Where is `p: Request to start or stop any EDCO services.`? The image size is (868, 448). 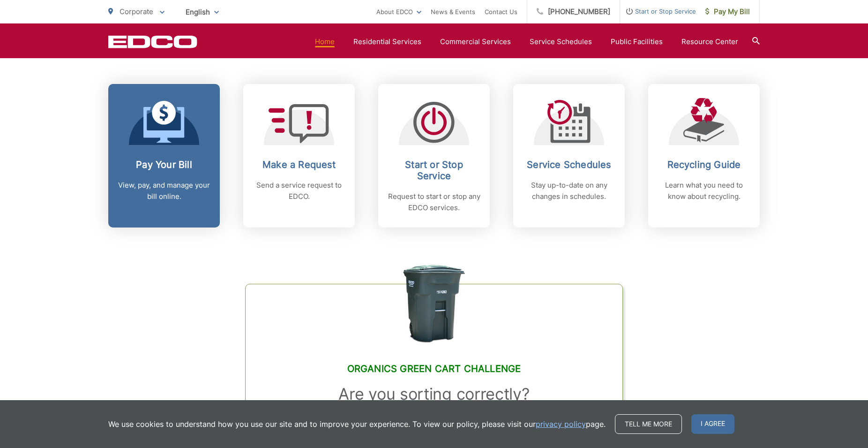 p: Request to start or stop any EDCO services. is located at coordinates (434, 202).